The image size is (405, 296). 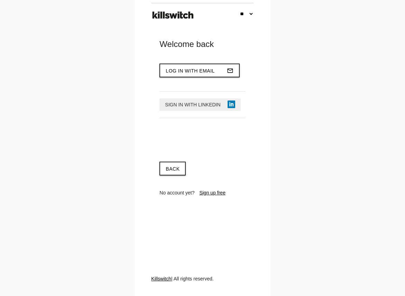 What do you see at coordinates (202, 286) in the screenshot?
I see `div: | All rights reserved.` at bounding box center [202, 286].